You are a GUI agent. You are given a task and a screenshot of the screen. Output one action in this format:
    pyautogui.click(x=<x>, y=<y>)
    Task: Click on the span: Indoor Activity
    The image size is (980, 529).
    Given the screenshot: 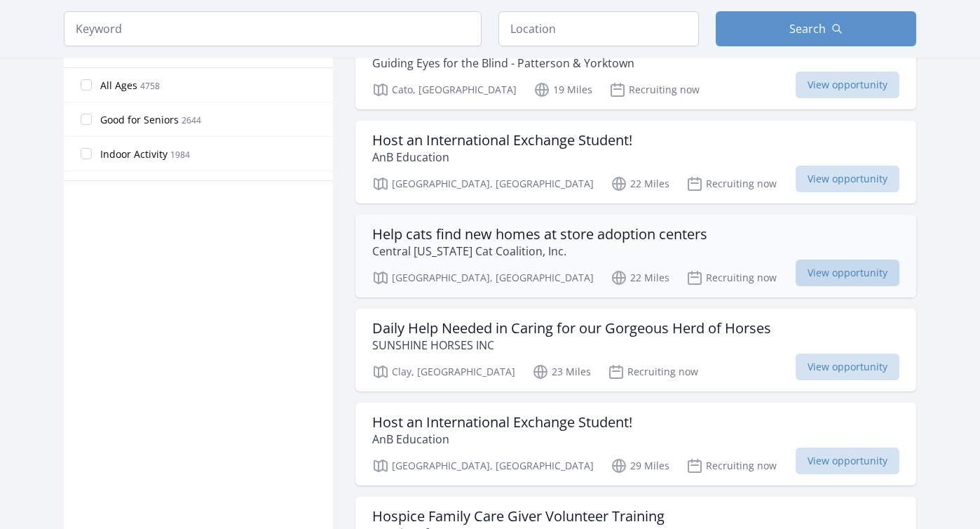 What is the action you would take?
    pyautogui.click(x=134, y=154)
    